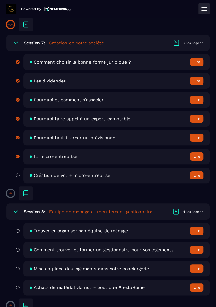 This screenshot has height=307, width=216. Describe the element at coordinates (82, 119) in the screenshot. I see `span: Pourquoi faire appel à un expert-comptable` at that location.